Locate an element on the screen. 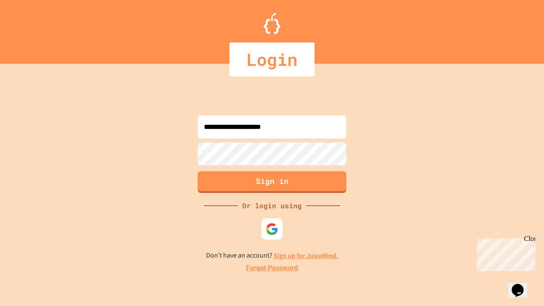 The height and width of the screenshot is (306, 544). div: Or login using is located at coordinates (272, 206).